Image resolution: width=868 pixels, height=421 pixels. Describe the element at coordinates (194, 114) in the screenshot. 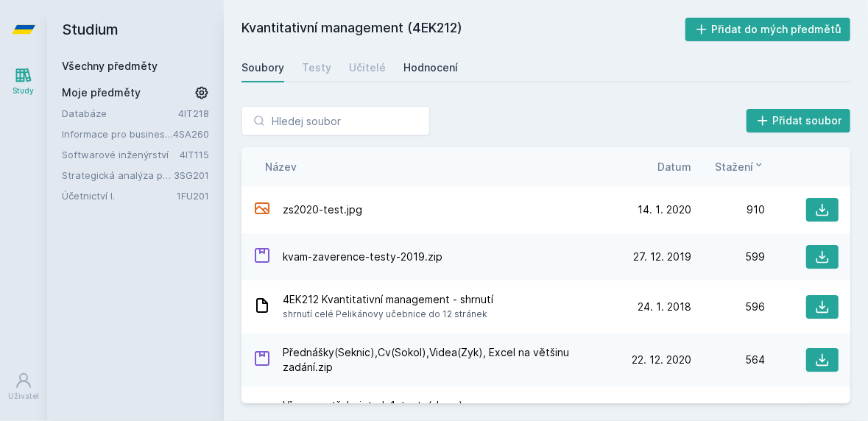

I see `a: 4IT218` at that location.